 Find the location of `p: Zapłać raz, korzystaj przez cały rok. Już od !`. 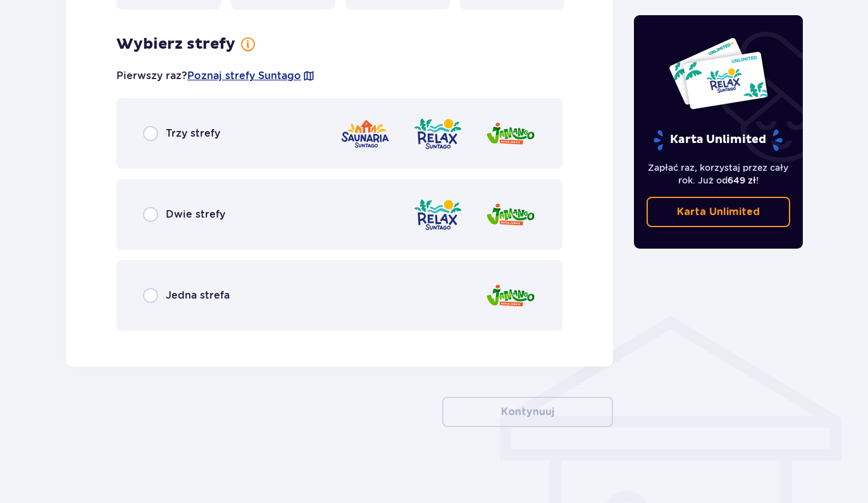

p: Zapłać raz, korzystaj przez cały rok. Już od ! is located at coordinates (718, 174).